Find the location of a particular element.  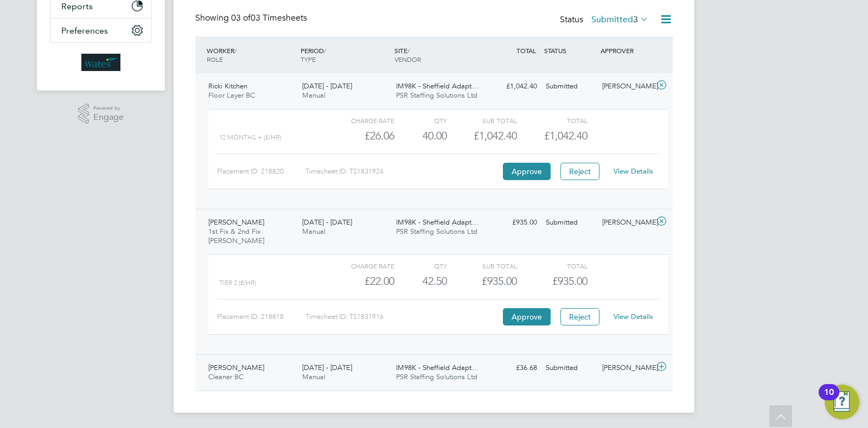

div: £36.68 is located at coordinates (513, 368).